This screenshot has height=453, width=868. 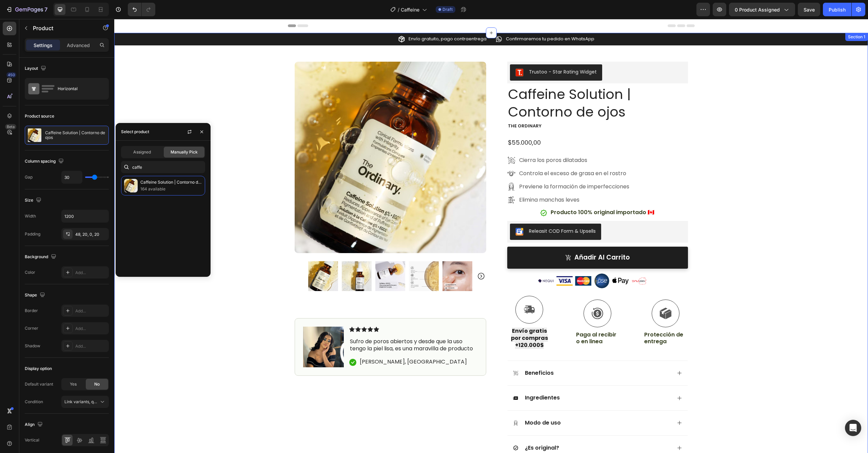 What do you see at coordinates (31, 328) in the screenshot?
I see `div: Corner` at bounding box center [31, 328].